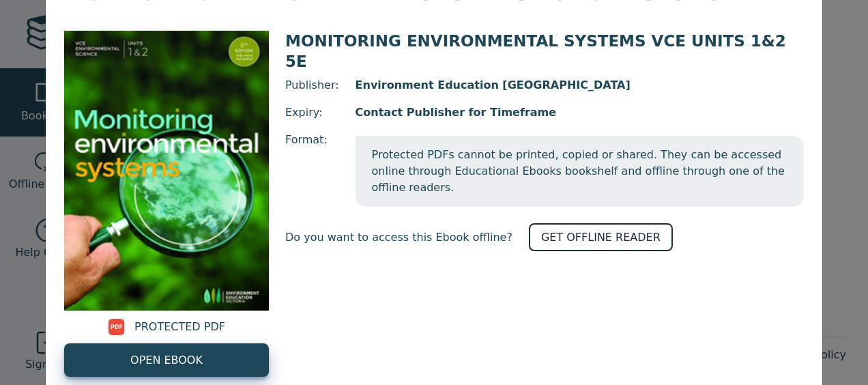  What do you see at coordinates (167, 360) in the screenshot?
I see `a: OPEN EBOOK` at bounding box center [167, 360].